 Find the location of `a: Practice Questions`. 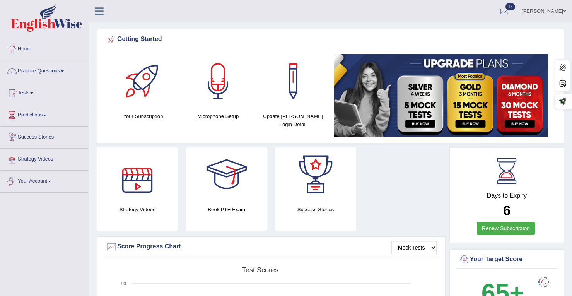

a: Practice Questions is located at coordinates (44, 70).